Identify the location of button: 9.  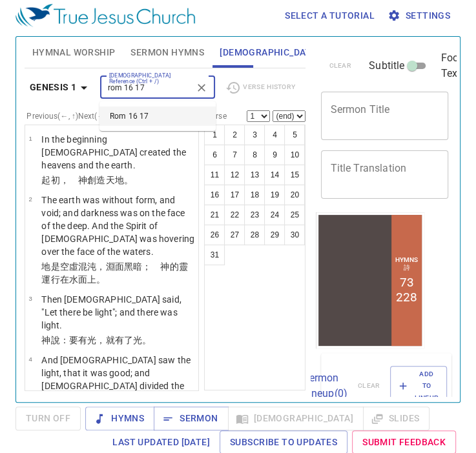
(275, 155).